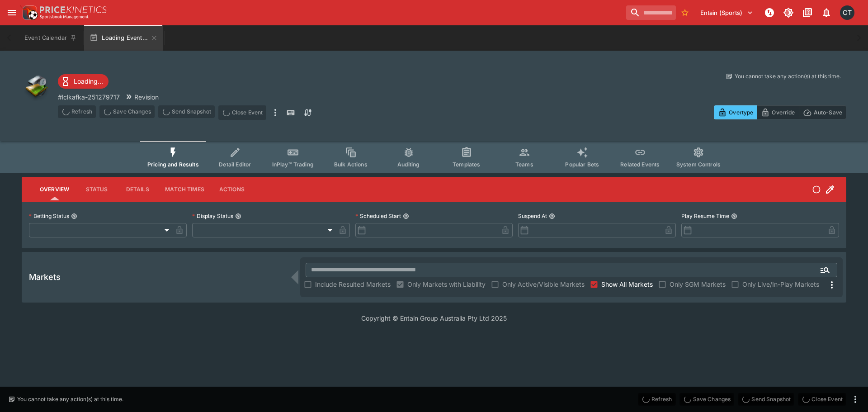 This screenshot has width=868, height=412. Describe the element at coordinates (827, 13) in the screenshot. I see `button: Notifications` at that location.